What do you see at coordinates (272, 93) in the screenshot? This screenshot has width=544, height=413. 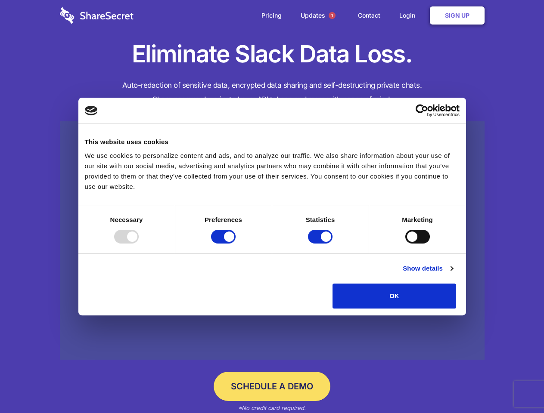 I see `h4: Auto-redaction of sensitive data, encrypted data sharing and self-destructing private chats. Shar...` at bounding box center [272, 93].